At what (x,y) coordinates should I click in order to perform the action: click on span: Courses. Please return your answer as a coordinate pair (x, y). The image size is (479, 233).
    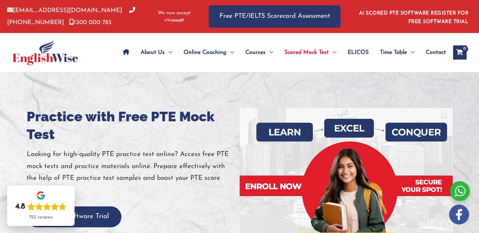
    Looking at the image, I should click on (255, 53).